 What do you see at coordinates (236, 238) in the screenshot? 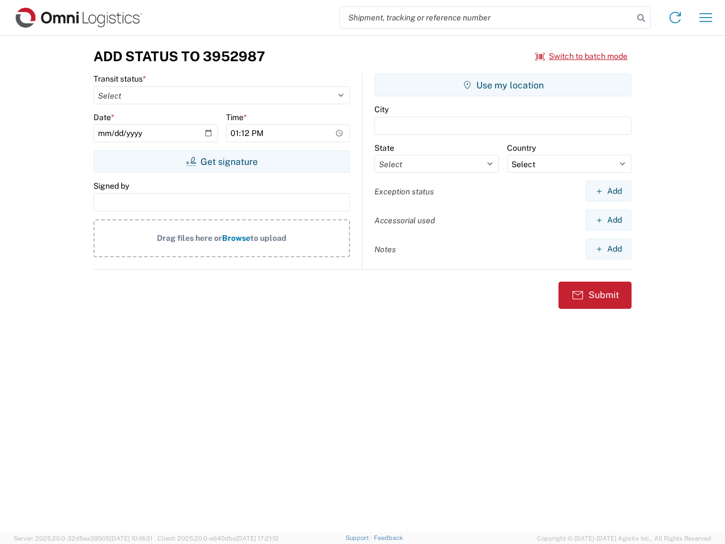
I see `span: Browse` at bounding box center [236, 238].